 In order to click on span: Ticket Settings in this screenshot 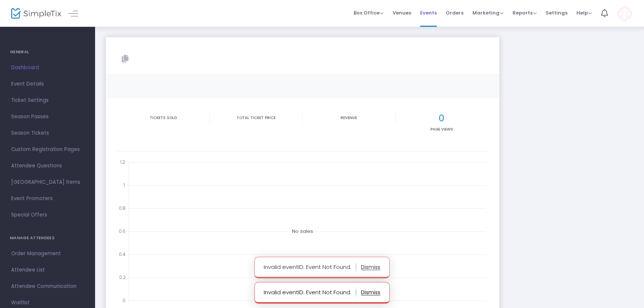, I will do `click(47, 100)`.